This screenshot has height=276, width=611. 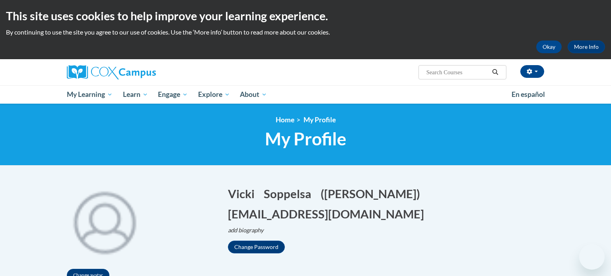 I want to click on span: Learn, so click(x=135, y=95).